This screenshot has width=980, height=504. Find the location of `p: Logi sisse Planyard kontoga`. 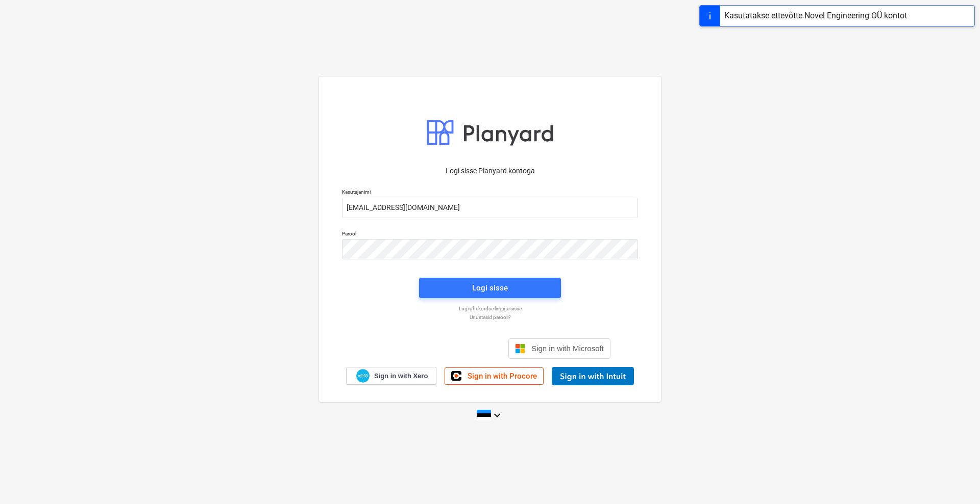

p: Logi sisse Planyard kontoga is located at coordinates (490, 171).